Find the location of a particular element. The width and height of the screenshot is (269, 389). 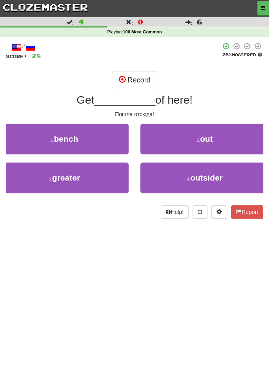

div: Mastered is located at coordinates (242, 55).